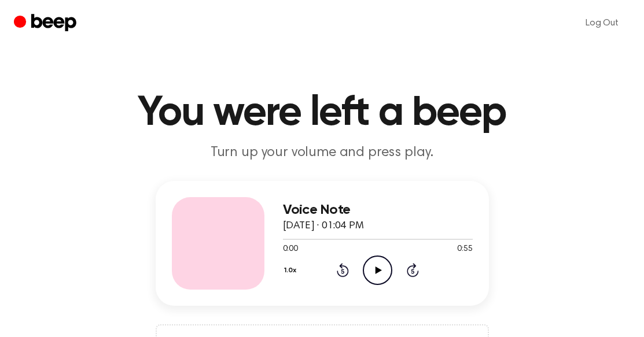  Describe the element at coordinates (601, 23) in the screenshot. I see `a: Log Out` at that location.